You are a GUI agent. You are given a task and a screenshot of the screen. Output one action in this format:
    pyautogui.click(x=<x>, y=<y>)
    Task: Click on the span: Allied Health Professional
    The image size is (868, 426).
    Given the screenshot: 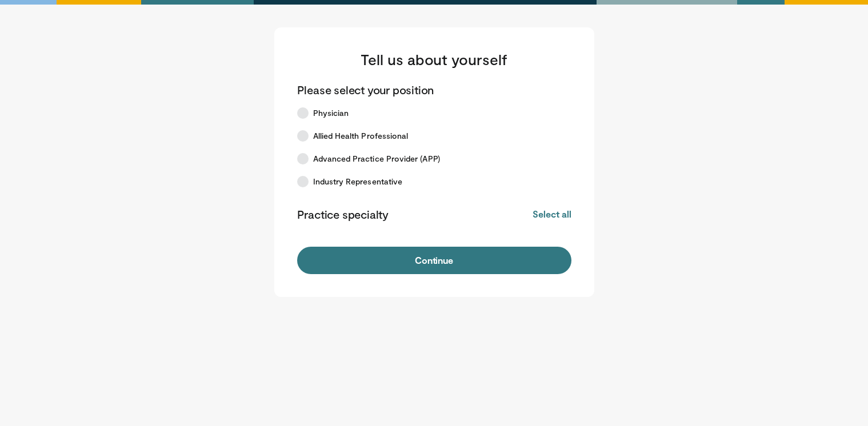 What is the action you would take?
    pyautogui.click(x=360, y=136)
    